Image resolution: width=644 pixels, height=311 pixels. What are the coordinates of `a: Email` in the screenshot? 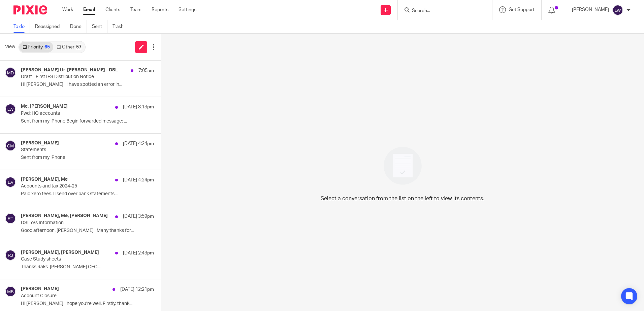 It's located at (89, 10).